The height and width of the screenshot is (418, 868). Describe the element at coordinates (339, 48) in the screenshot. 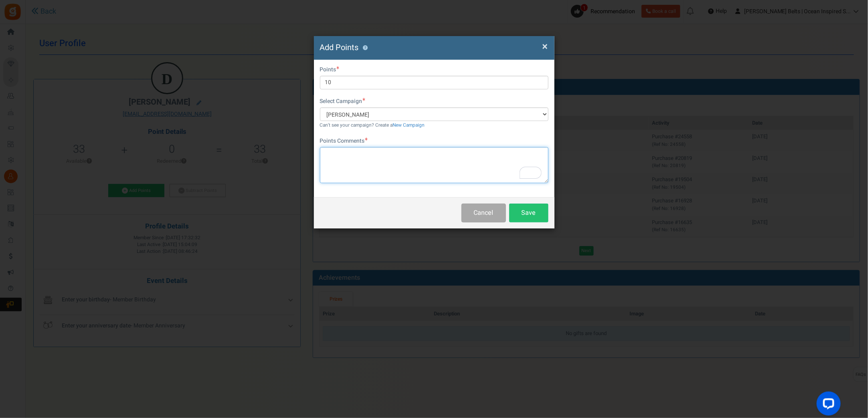

I see `span: Add Points` at that location.